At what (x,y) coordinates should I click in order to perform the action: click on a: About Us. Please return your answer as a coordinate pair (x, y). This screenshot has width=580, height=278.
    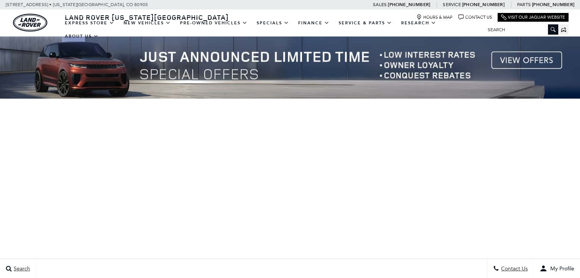
    Looking at the image, I should click on (82, 36).